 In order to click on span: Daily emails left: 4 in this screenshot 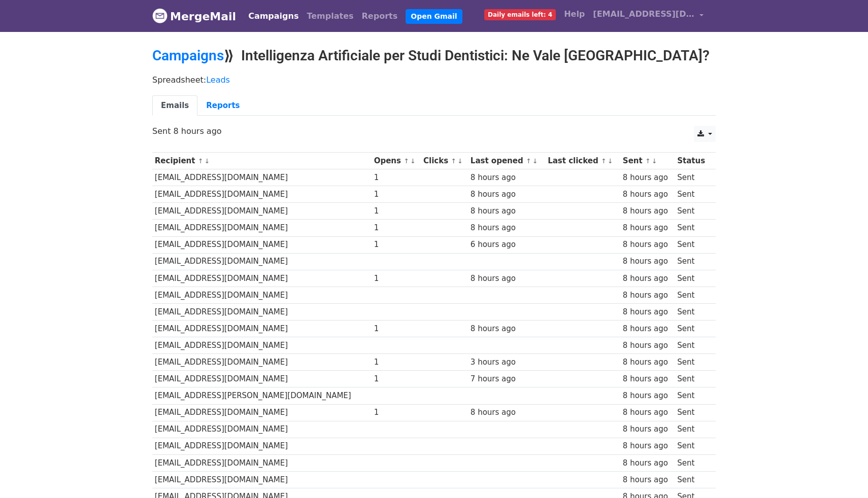, I will do `click(520, 15)`.